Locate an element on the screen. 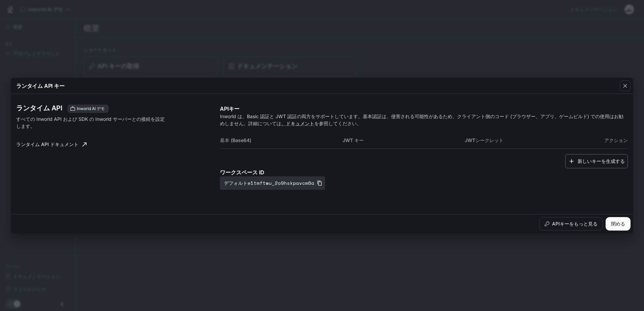 Image resolution: width=644 pixels, height=311 pixels. div: これらのキーは、現在のワークスペースにのみ適用されます is located at coordinates (88, 109).